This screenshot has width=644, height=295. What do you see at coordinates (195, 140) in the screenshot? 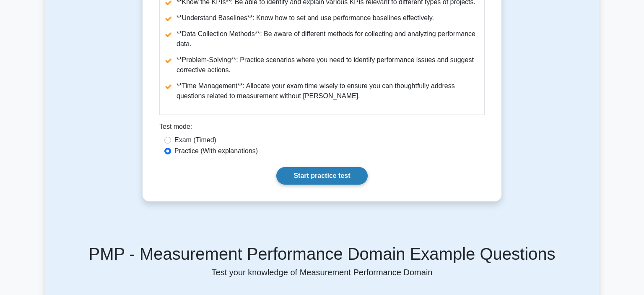
I see `label: Exam (Timed)` at bounding box center [195, 140].